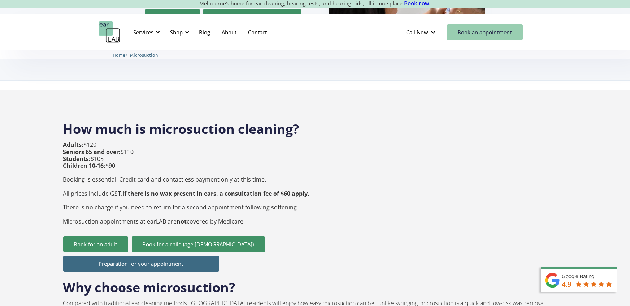  Describe the element at coordinates (229, 32) in the screenshot. I see `a: About` at that location.